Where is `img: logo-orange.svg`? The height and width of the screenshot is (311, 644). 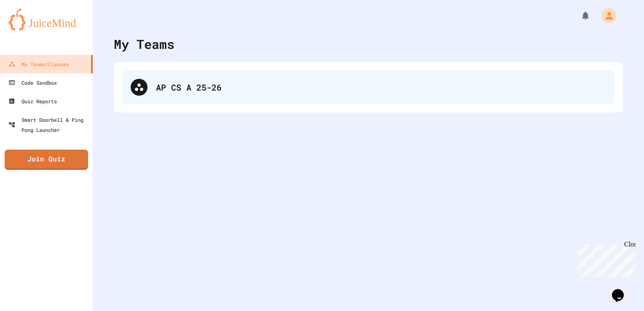 img: logo-orange.svg is located at coordinates (46, 20).